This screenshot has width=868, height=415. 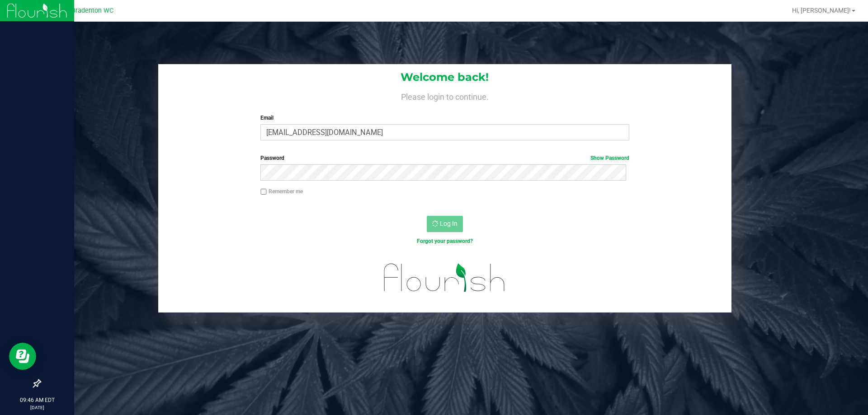 What do you see at coordinates (263, 192) in the screenshot?
I see `input: Remember me` at bounding box center [263, 192].